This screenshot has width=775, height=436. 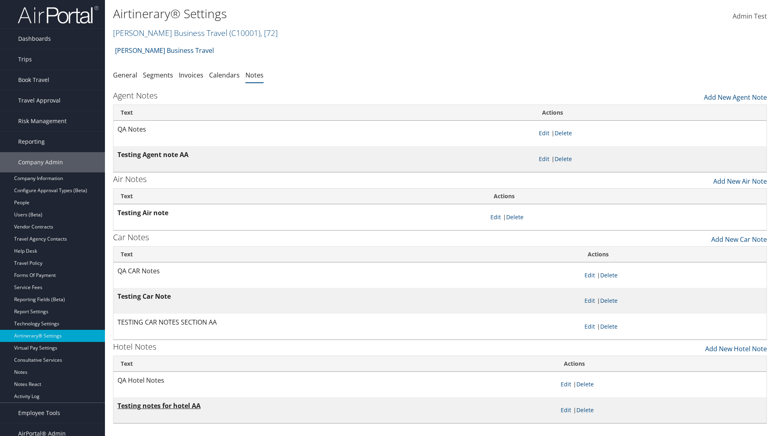 What do you see at coordinates (224, 75) in the screenshot?
I see `a: Calendars` at bounding box center [224, 75].